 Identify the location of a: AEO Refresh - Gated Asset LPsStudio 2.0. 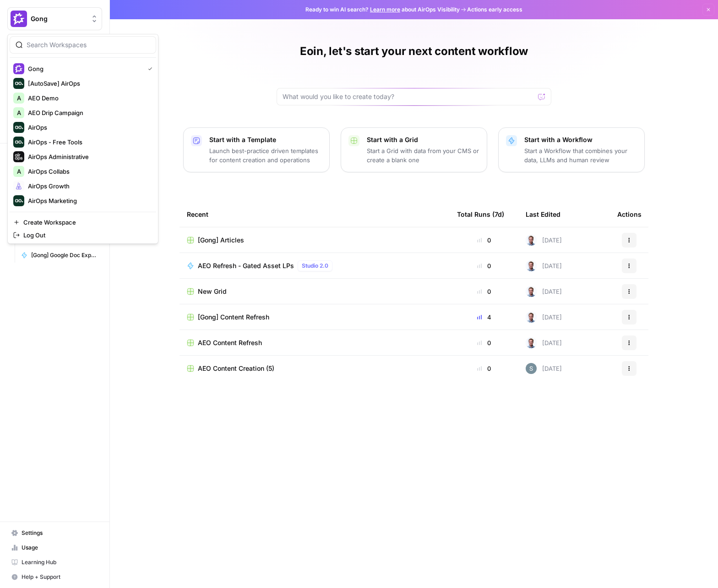
(315, 266).